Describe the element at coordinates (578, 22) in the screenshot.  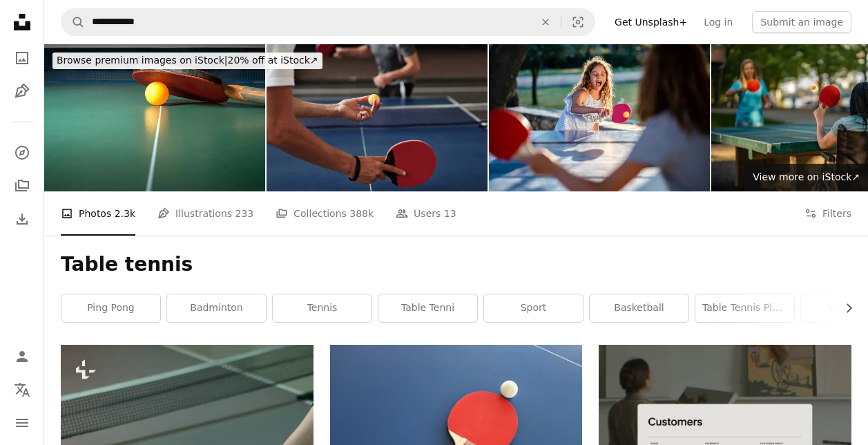
I see `button: Visual search` at that location.